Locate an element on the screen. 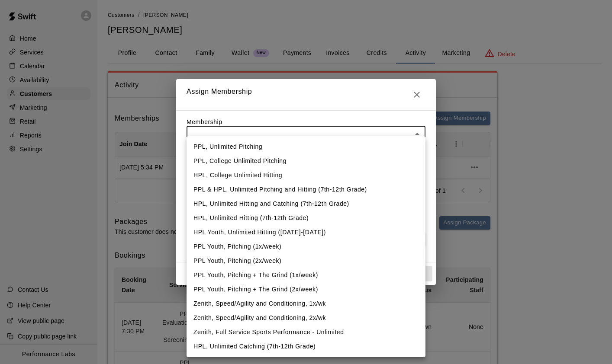  li: Zenith, Speed/Agility and Conditioning, 2x/wk is located at coordinates (306, 318).